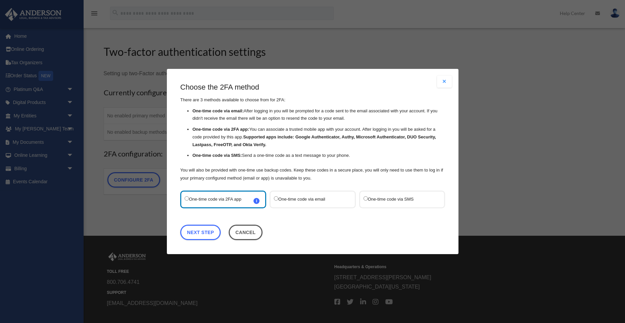  What do you see at coordinates (319, 115) in the screenshot?
I see `li: After logging in you will be prompted for a code sent to the email associated with your account. ...` at bounding box center [319, 115].